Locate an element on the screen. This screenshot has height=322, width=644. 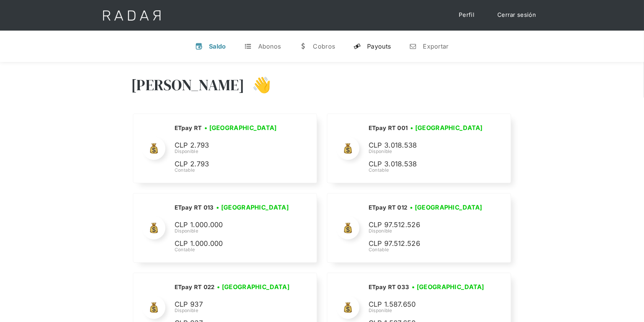
div: Saldo is located at coordinates (217, 47).